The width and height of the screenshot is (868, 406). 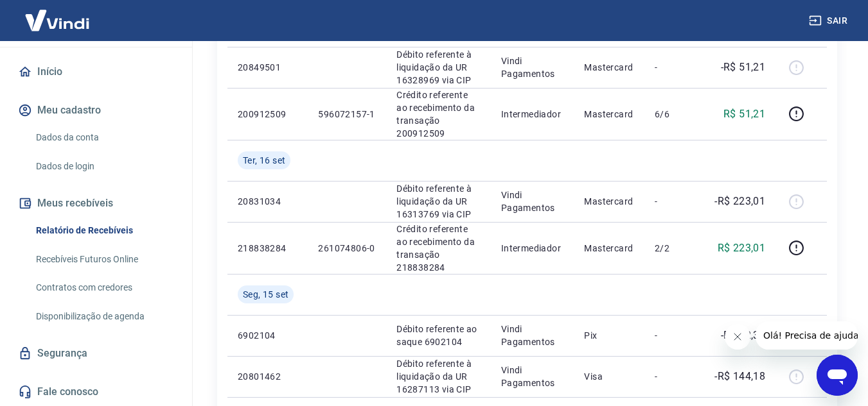 I want to click on p: Débito referente à liquidação da UR 16313769 via CIP, so click(x=438, y=202).